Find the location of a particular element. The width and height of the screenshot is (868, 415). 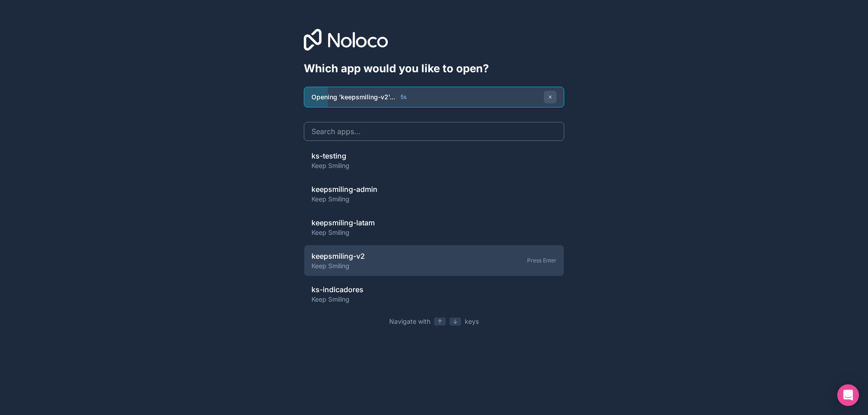

a: keepsmiling-latamKeep Smiling is located at coordinates (434, 227).